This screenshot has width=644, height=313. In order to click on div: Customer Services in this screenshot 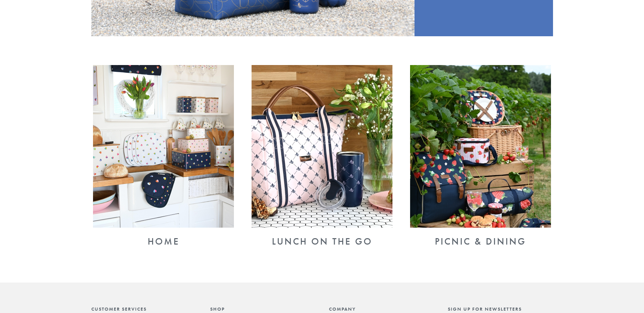, I will do `click(144, 309)`.